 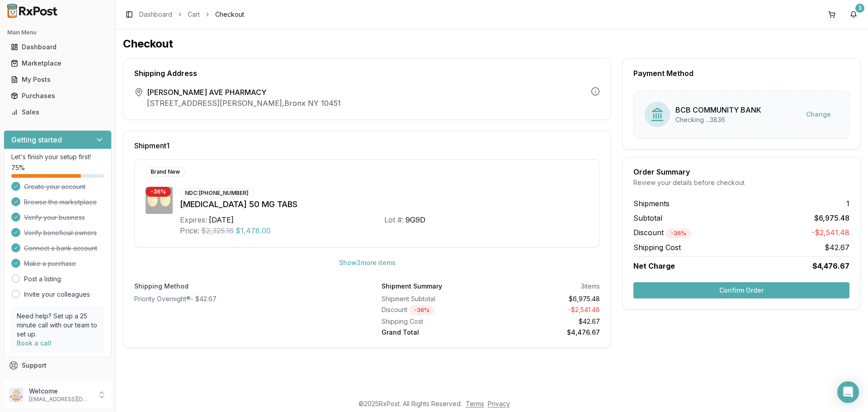 What do you see at coordinates (58, 32) in the screenshot?
I see `h2: Main Menu` at bounding box center [58, 32].